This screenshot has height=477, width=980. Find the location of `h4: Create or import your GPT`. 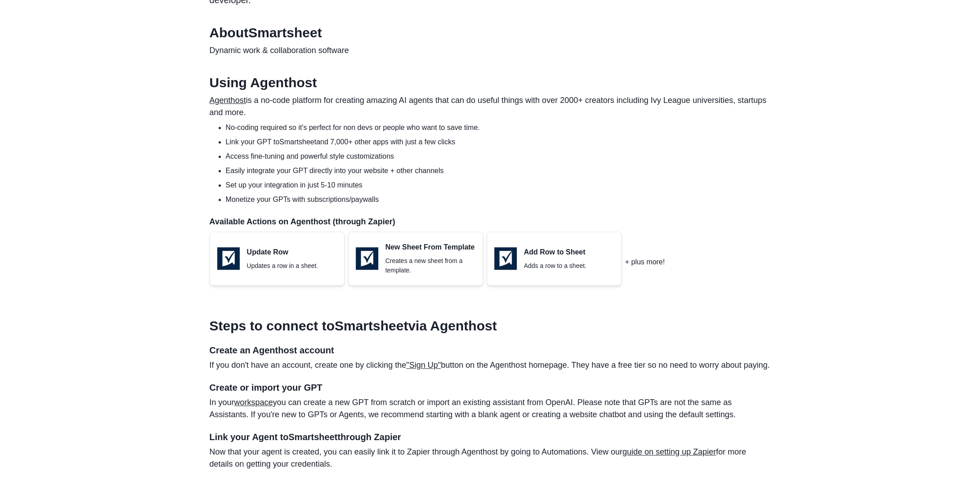

h4: Create or import your GPT is located at coordinates (490, 388).